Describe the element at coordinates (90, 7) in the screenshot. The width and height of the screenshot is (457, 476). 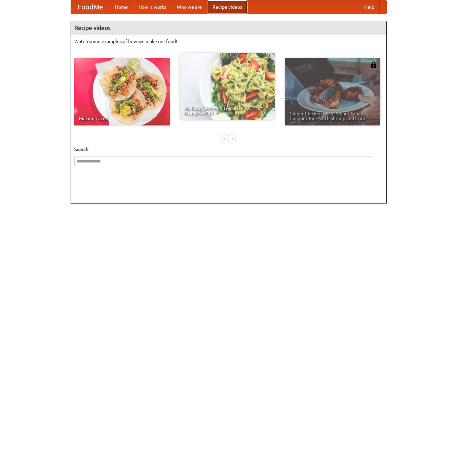
I see `a: FoodMe` at that location.